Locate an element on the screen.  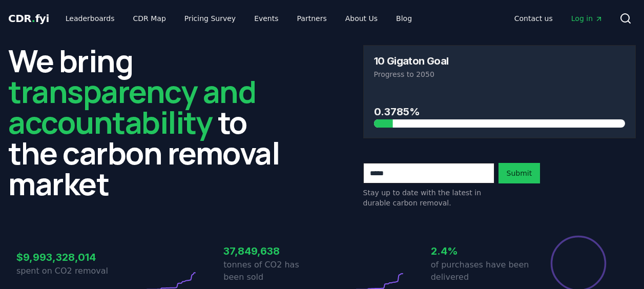
a: CDR Map is located at coordinates (150, 18).